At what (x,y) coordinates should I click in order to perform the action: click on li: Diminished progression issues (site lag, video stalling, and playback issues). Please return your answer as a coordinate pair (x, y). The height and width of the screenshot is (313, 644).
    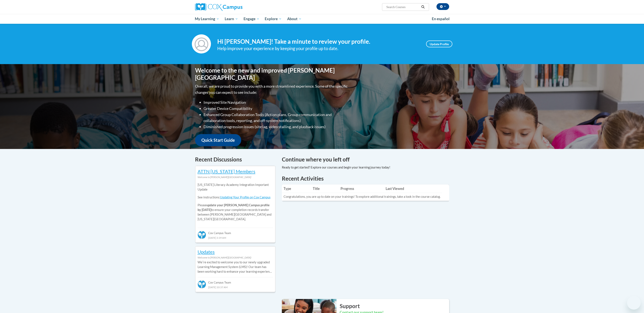
    Looking at the image, I should click on (276, 127).